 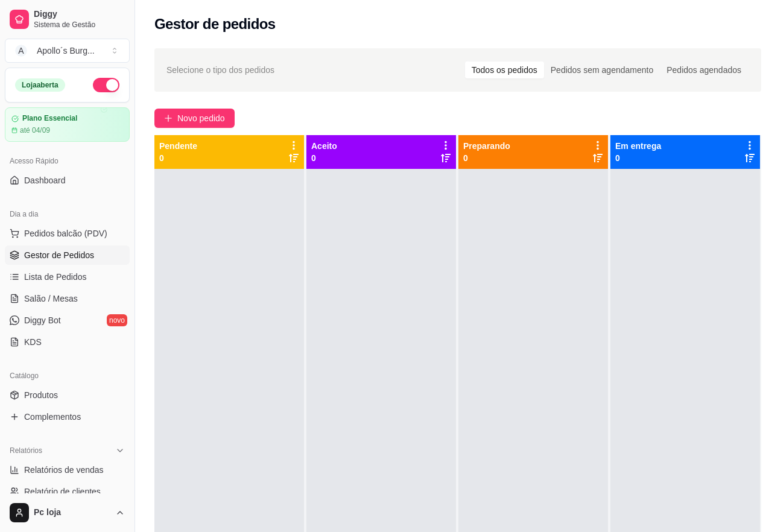 What do you see at coordinates (67, 470) in the screenshot?
I see `a: Relatórios de vendas` at bounding box center [67, 470].